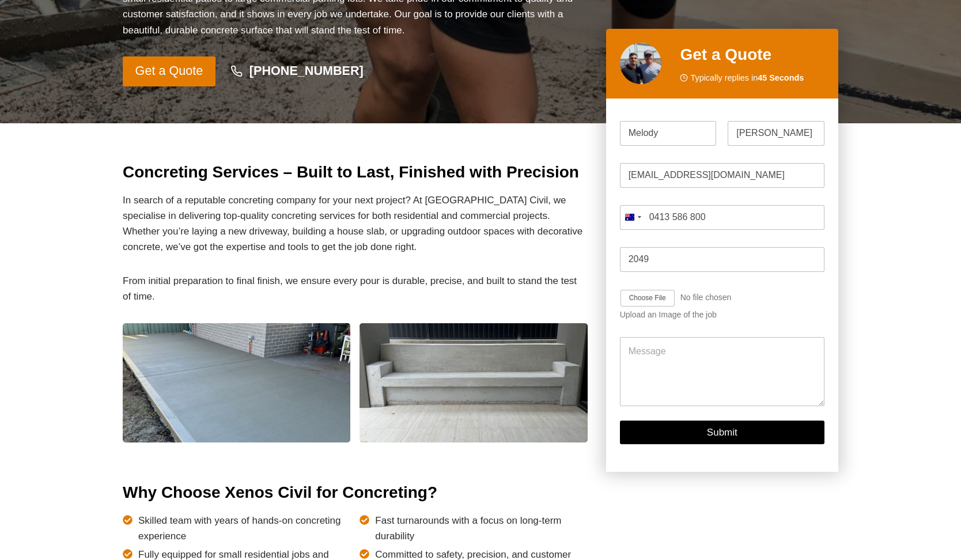  I want to click on h2: Concreting Services – Built to Last, Finished with Precision, so click(355, 172).